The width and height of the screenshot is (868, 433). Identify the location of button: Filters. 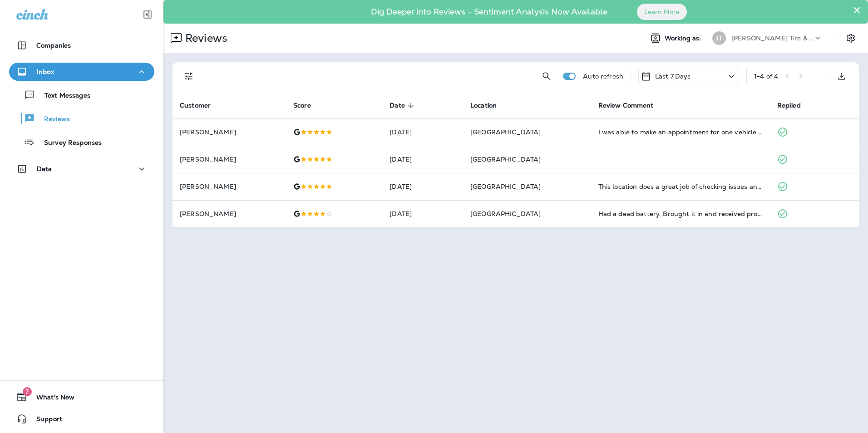
(189, 76).